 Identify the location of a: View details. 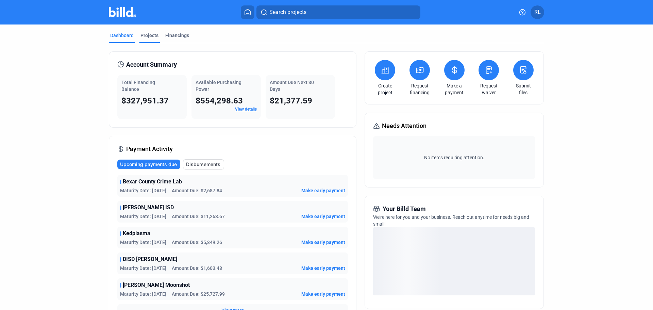
(246, 109).